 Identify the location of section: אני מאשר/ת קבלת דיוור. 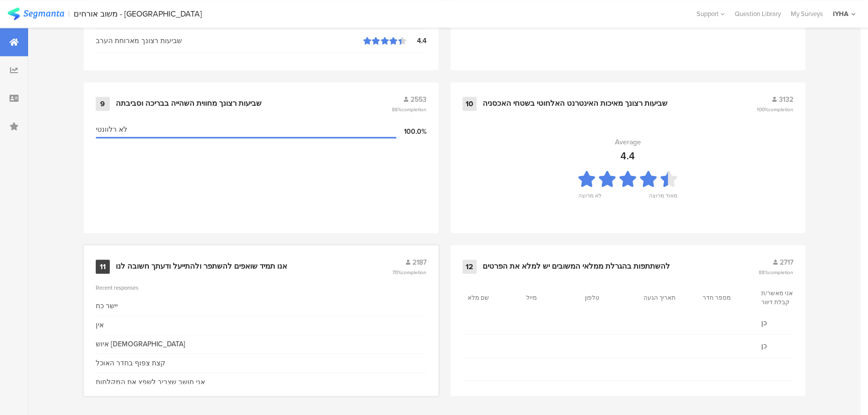
(783, 298).